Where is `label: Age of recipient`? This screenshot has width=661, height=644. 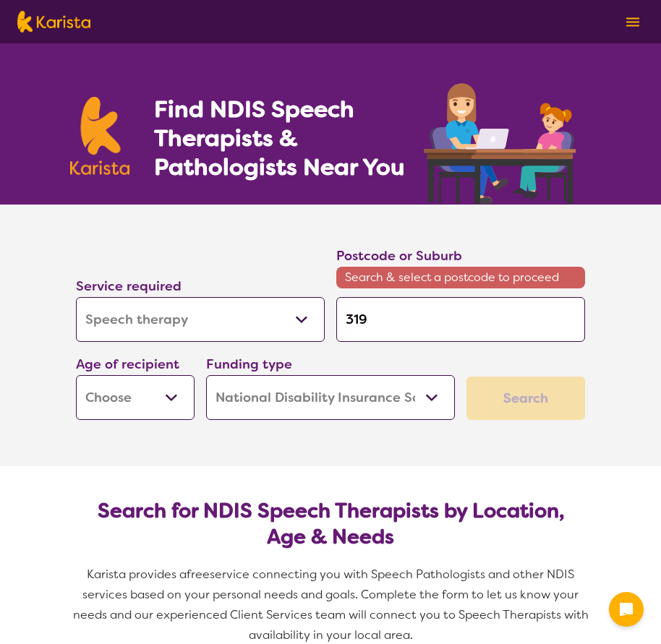
label: Age of recipient is located at coordinates (127, 364).